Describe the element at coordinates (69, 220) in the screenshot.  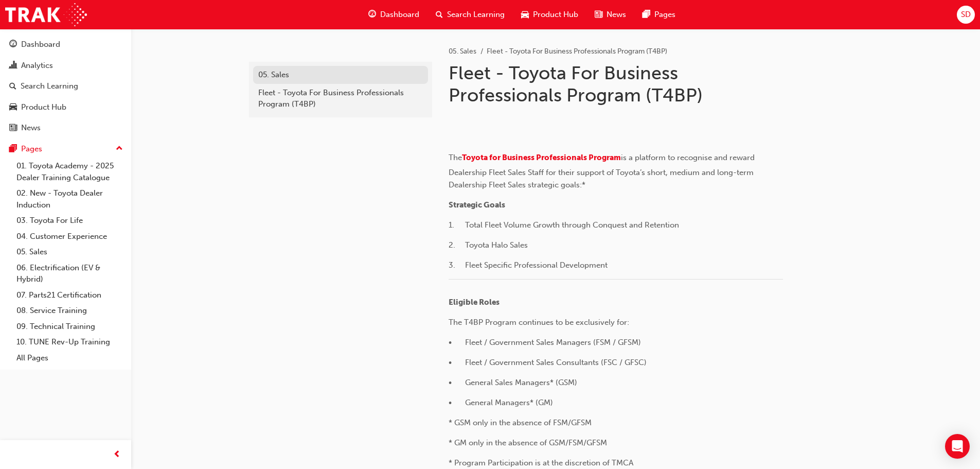
I see `a: 03. Toyota For Life` at that location.